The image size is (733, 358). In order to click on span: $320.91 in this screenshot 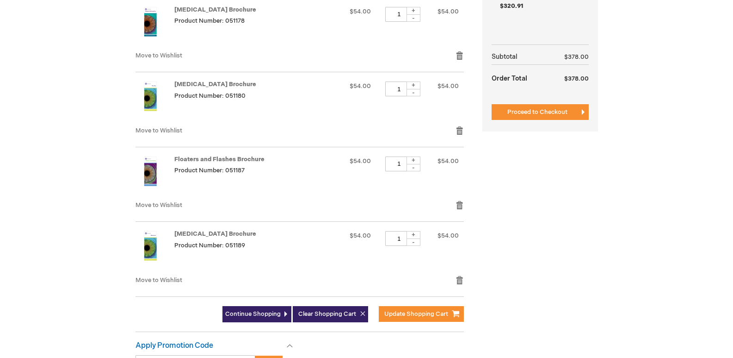, I will do `click(512, 6)`.